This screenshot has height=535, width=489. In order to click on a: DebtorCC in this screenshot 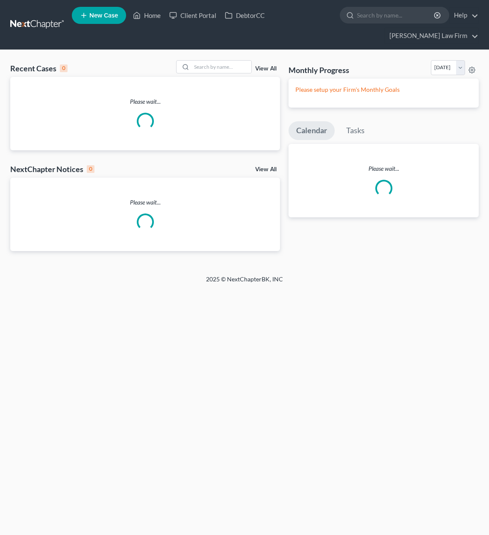, I will do `click(244, 15)`.